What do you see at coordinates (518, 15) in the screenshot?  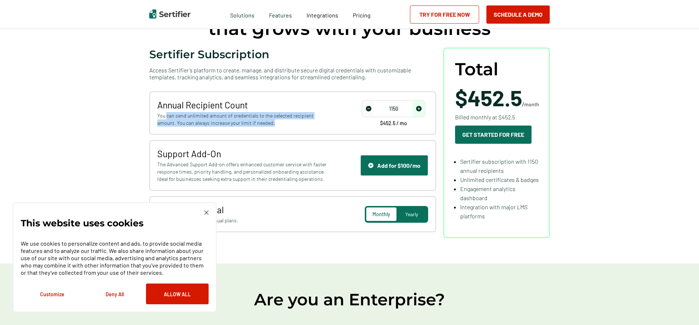 I see `a: Schedule a Demo` at bounding box center [518, 15].